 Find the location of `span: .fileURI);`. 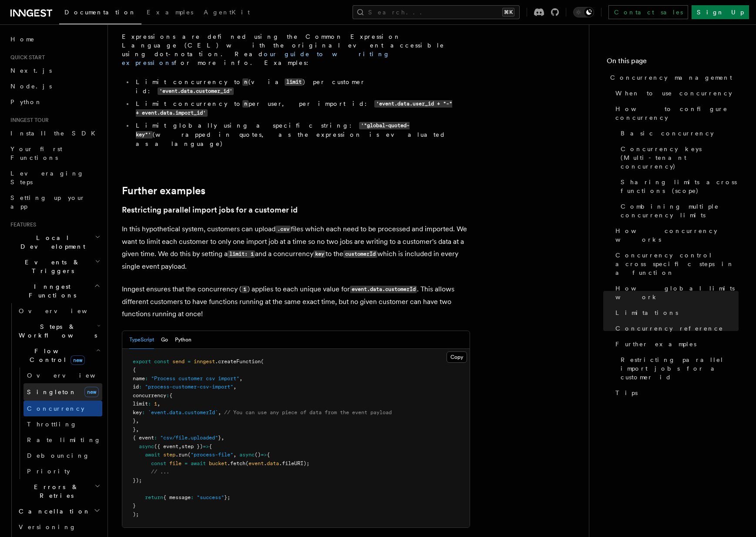

span: .fileURI); is located at coordinates (294, 464).